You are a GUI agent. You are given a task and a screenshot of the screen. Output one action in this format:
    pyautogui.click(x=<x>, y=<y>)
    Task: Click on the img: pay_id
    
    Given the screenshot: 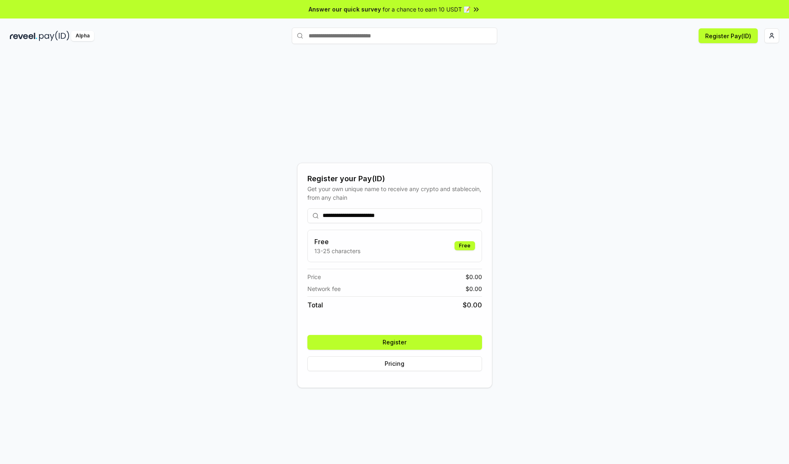 What is the action you would take?
    pyautogui.click(x=54, y=36)
    